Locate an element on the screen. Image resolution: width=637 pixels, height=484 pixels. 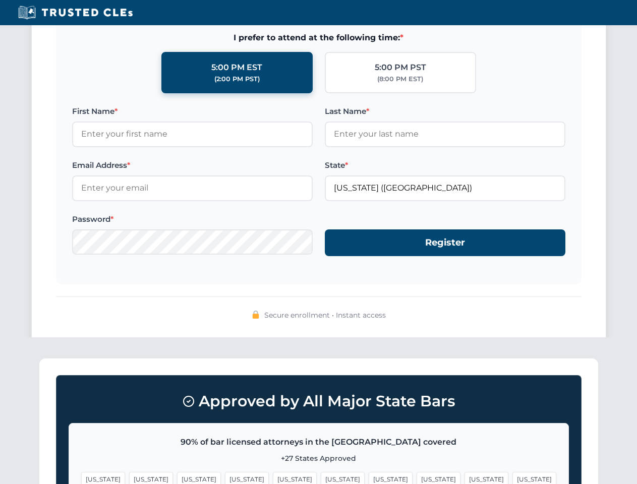
button: Register is located at coordinates (445, 242).